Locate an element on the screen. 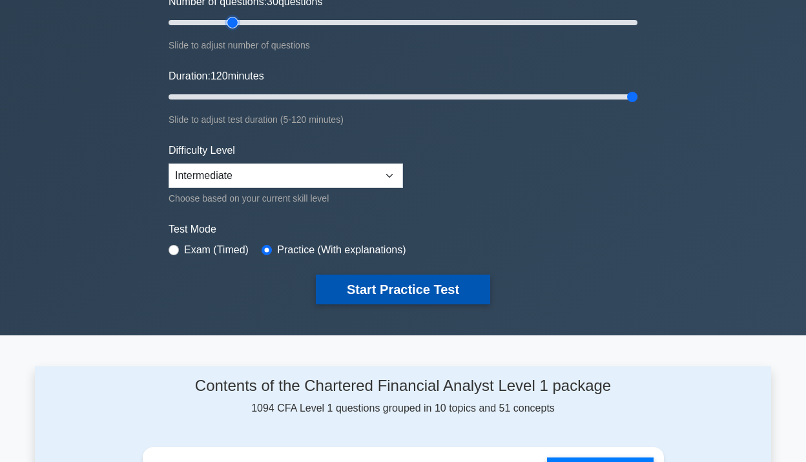  div: Slide to adjust test duration (5-120 minutes) is located at coordinates (403, 119).